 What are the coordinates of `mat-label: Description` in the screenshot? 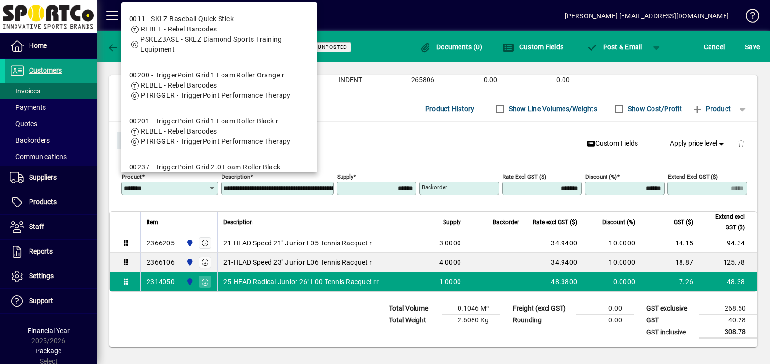 It's located at (236, 177).